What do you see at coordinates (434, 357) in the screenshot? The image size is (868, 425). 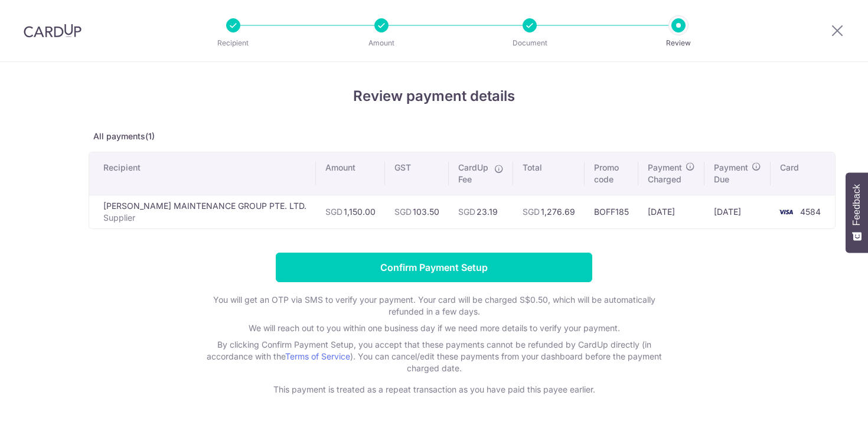 I see `p: By clicking Confirm Payment Setup, you accept that these payments cannot be refunded by CardUp di...` at bounding box center [434, 357].